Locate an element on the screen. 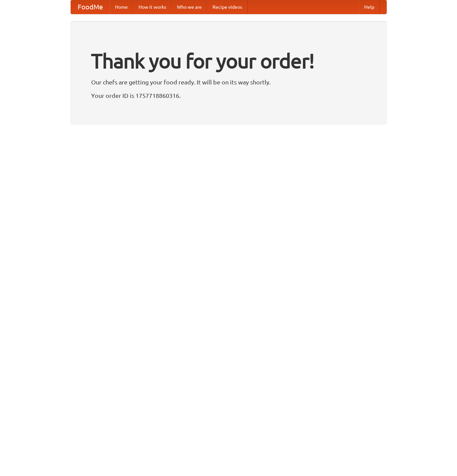  h1: Thank you for your order! is located at coordinates (229, 61).